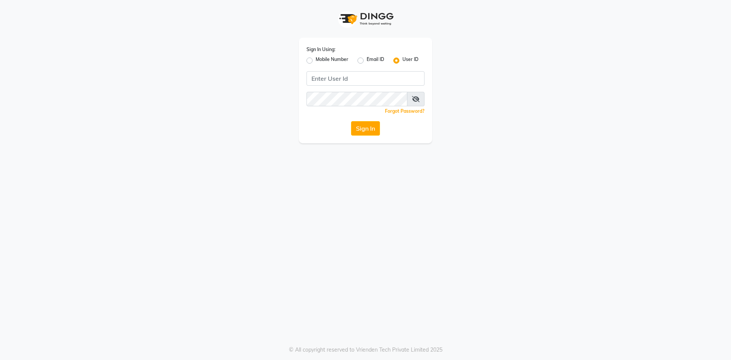 The image size is (731, 360). What do you see at coordinates (366, 19) in the screenshot?
I see `img: logo1.svg` at bounding box center [366, 19].